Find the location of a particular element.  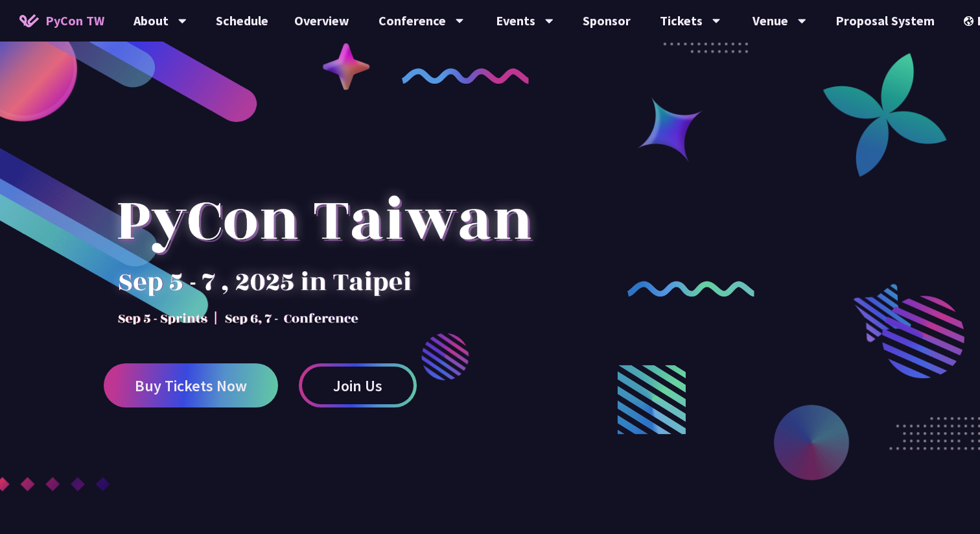

button: Buy Tickets Now is located at coordinates (191, 385).